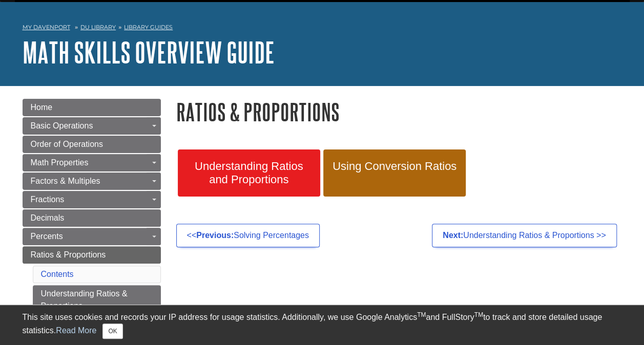 The image size is (644, 345). I want to click on a: Understanding Ratios & Proportions, so click(97, 300).